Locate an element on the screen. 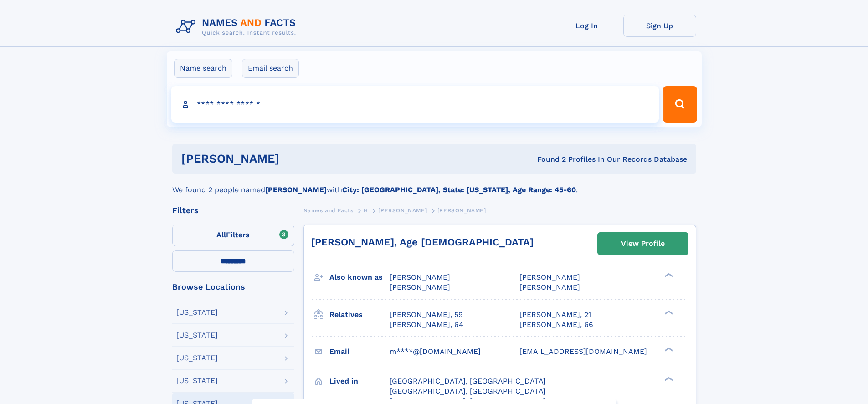 Image resolution: width=868 pixels, height=404 pixels. a: H is located at coordinates (366, 210).